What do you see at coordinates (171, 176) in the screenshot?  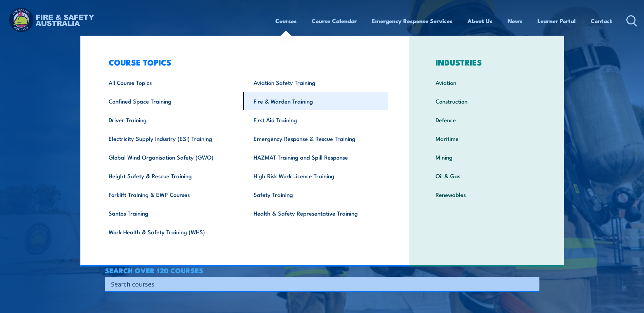 I see `a: Height Safety & Rescue Training` at bounding box center [171, 176].